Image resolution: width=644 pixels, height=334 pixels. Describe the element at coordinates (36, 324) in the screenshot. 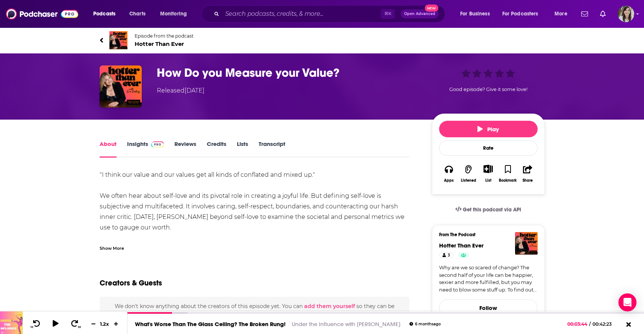

I see `button: 10` at that location.